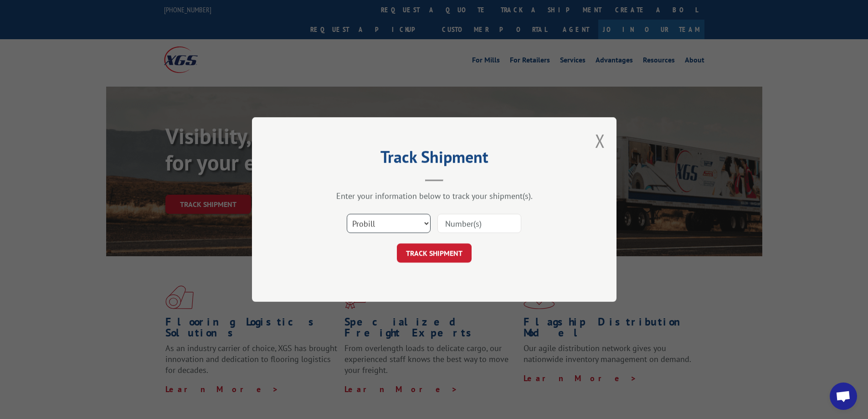  What do you see at coordinates (600, 140) in the screenshot?
I see `button: Close modal` at bounding box center [600, 140].